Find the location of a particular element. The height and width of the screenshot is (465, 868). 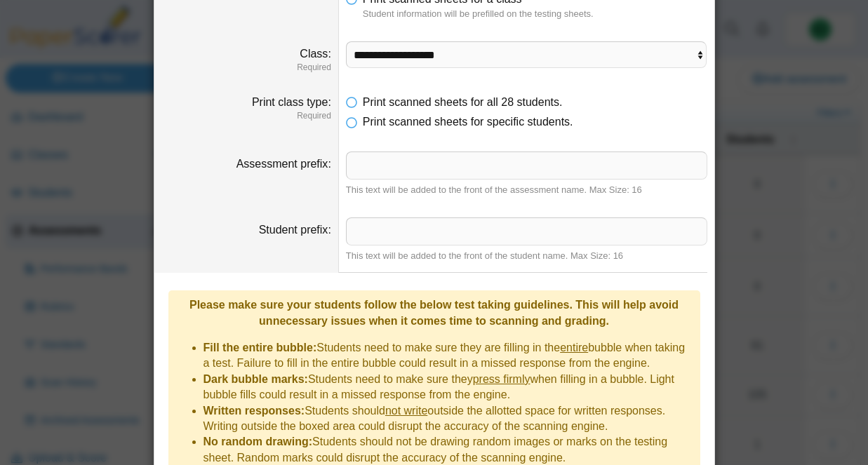

dfn: Student information will be prefilled on the testing sheets. is located at coordinates (535, 14).